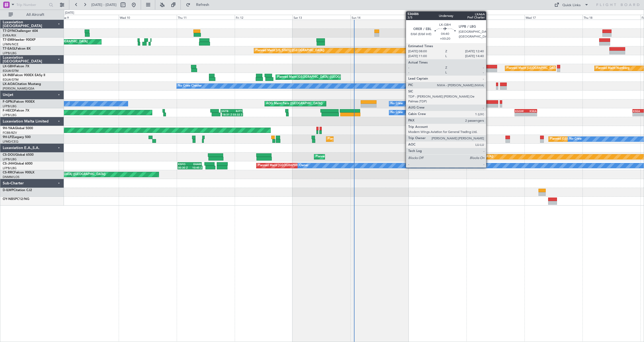 This screenshot has width=644, height=342. What do you see at coordinates (16, 111) in the screenshot?
I see `a: F-HECDFalcon 7X` at bounding box center [16, 111].